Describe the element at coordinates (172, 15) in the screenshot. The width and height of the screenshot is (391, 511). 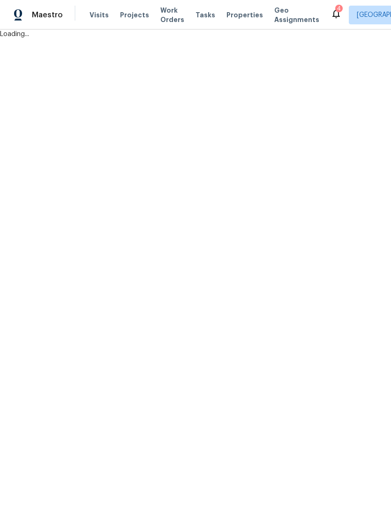
I see `span: Work Orders` at that location.